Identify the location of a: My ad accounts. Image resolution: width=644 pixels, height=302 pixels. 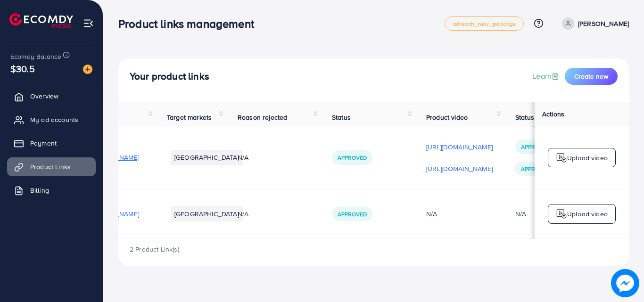
(52, 119).